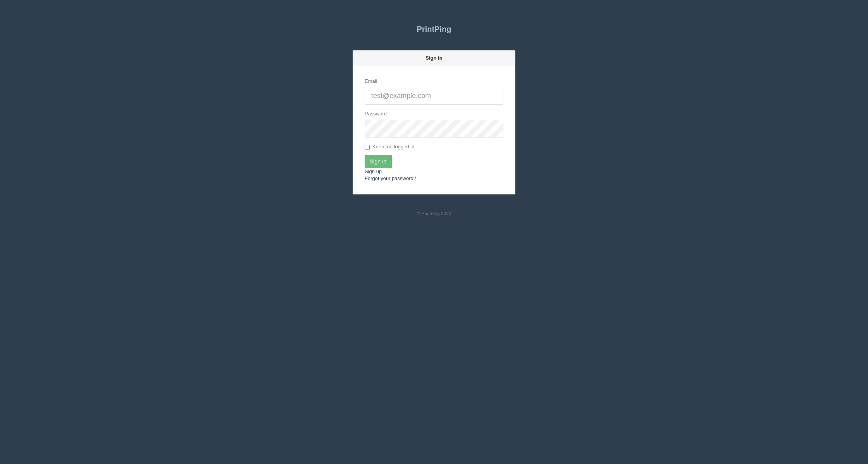 The width and height of the screenshot is (868, 464). I want to click on a: PrintPing, so click(434, 29).